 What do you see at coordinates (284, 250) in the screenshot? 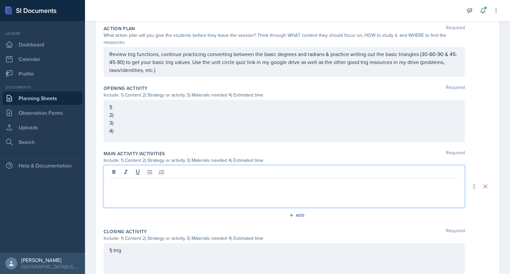
I see `p: 1) trig` at bounding box center [284, 250].